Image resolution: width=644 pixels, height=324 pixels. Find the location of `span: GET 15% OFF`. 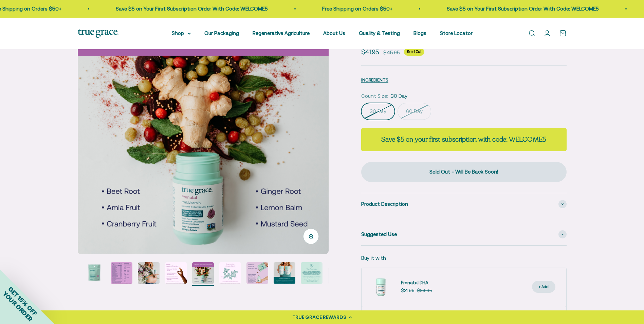

span: GET 15% OFF is located at coordinates (22, 301).